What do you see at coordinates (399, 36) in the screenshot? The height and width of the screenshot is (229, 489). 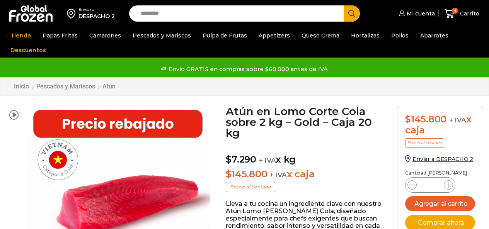 I see `a: Pollos` at bounding box center [399, 36].